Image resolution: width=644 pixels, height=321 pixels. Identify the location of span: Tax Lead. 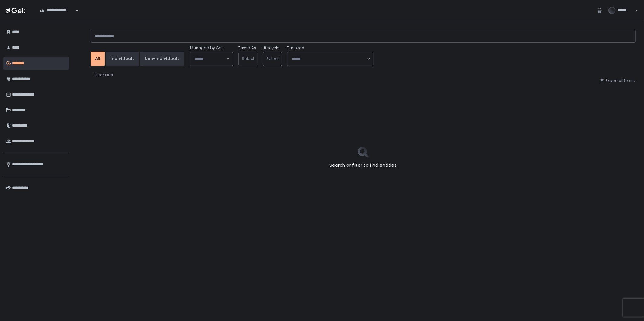
(296, 48).